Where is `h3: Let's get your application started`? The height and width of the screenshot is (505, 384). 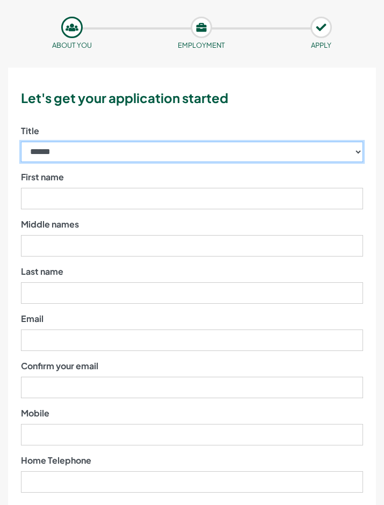
h3: Let's get your application started is located at coordinates (196, 98).